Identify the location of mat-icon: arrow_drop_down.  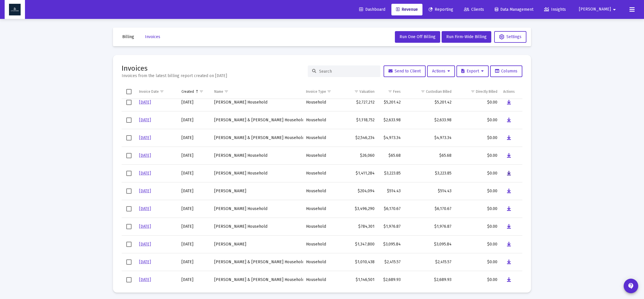
(614, 9).